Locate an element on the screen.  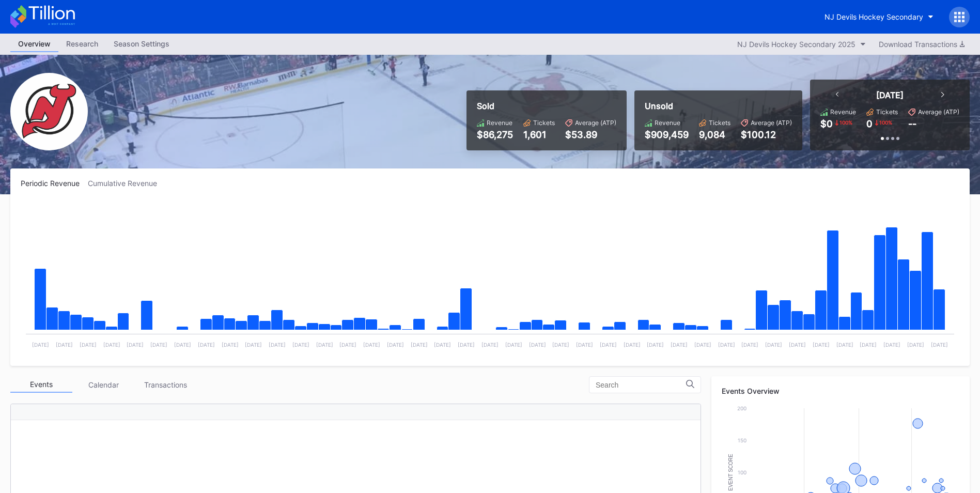
img: NJ_Devils_Hockey_Secondary.png is located at coordinates (49, 112).